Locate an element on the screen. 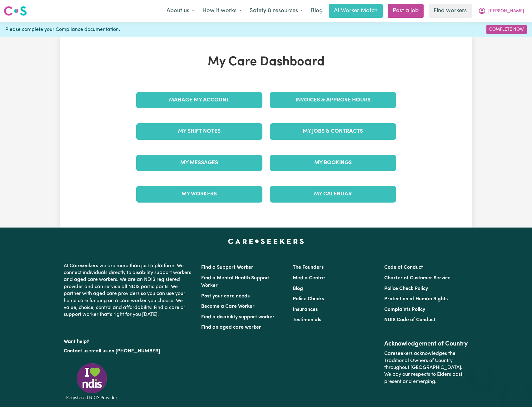  a: Complaints Policy is located at coordinates (404, 310).